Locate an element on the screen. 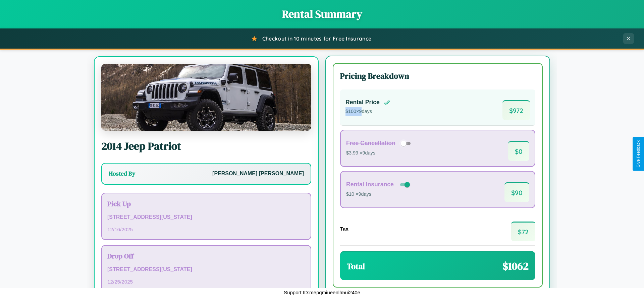 Image resolution: width=644 pixels, height=308 pixels. span: Checkout in 10 minutes for Free Insurance is located at coordinates (317, 38).